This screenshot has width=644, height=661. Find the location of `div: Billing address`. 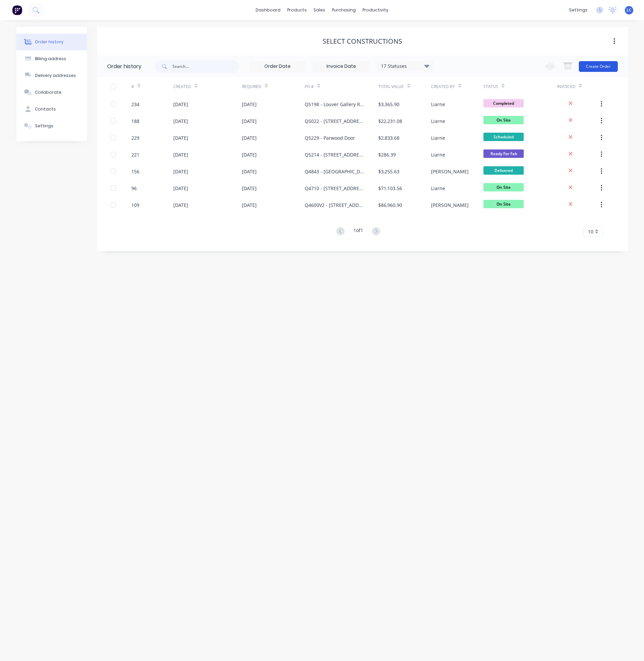

div: Billing address is located at coordinates (50, 58).